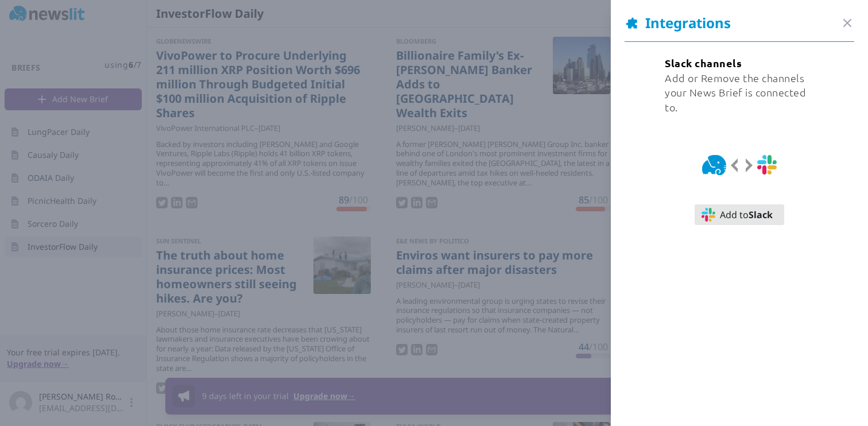 The width and height of the screenshot is (868, 426). What do you see at coordinates (739, 93) in the screenshot?
I see `div: Add or Remove the channels your News Brief is connected to.` at bounding box center [739, 93].